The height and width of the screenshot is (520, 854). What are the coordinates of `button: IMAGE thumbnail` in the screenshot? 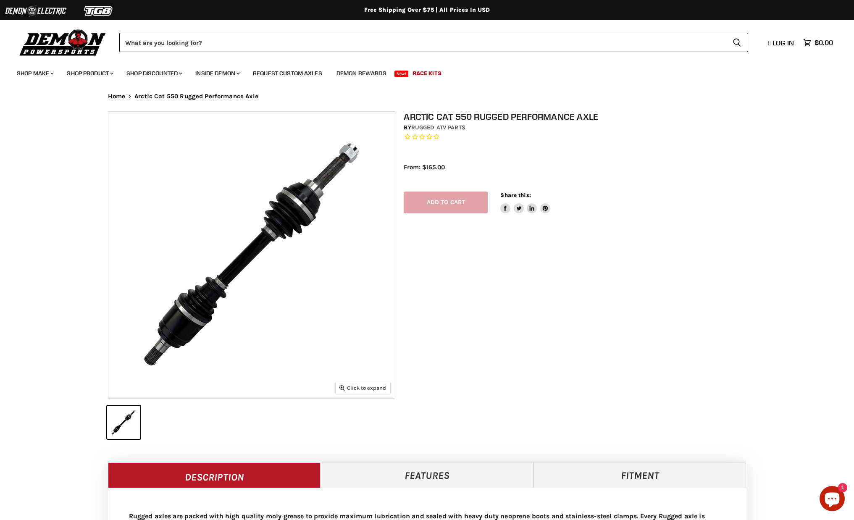 It's located at (123, 422).